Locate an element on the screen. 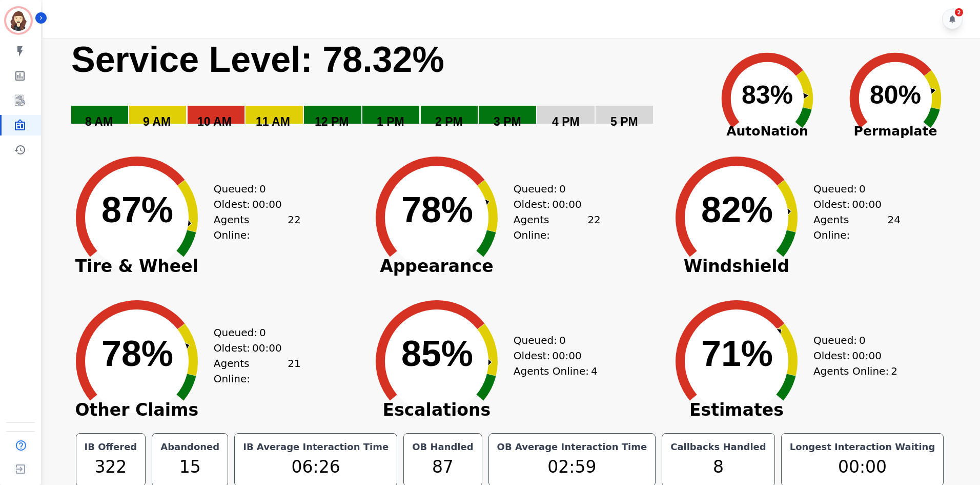 Image resolution: width=980 pixels, height=485 pixels. text: 85% is located at coordinates (437, 353).